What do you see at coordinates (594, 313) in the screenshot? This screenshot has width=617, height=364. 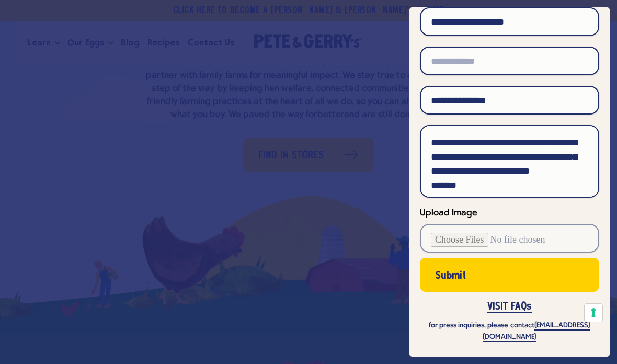 I see `button: Your consent preferences for tracking technologies` at bounding box center [594, 313].